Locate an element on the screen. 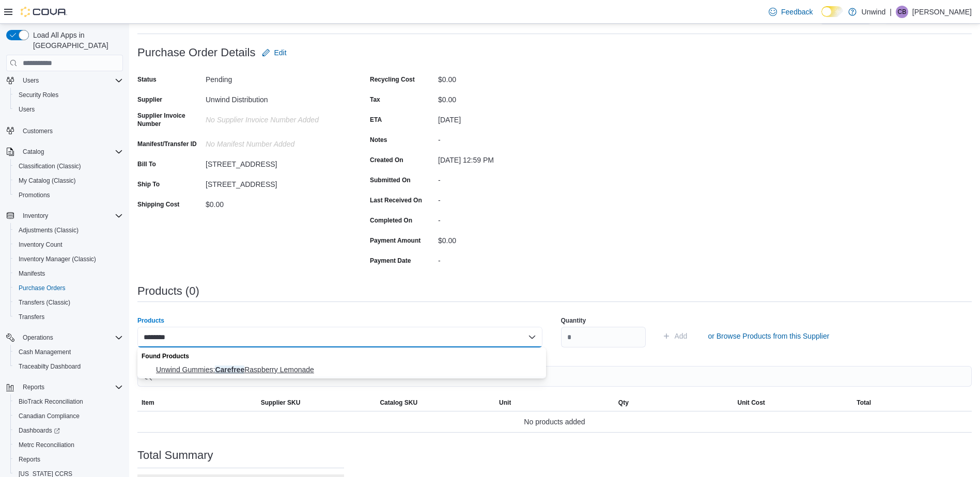 The height and width of the screenshot is (477, 980). div: Choose from the following options is located at coordinates (341, 363).